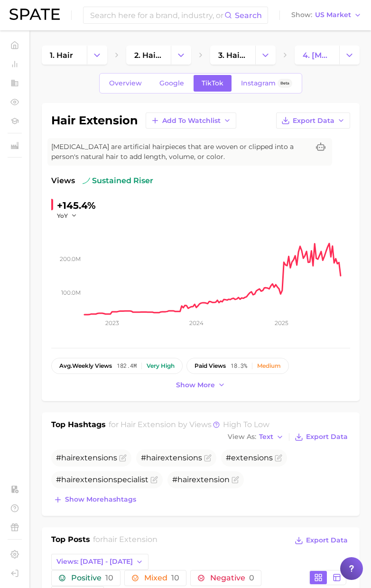  I want to click on span: Search, so click(248, 15).